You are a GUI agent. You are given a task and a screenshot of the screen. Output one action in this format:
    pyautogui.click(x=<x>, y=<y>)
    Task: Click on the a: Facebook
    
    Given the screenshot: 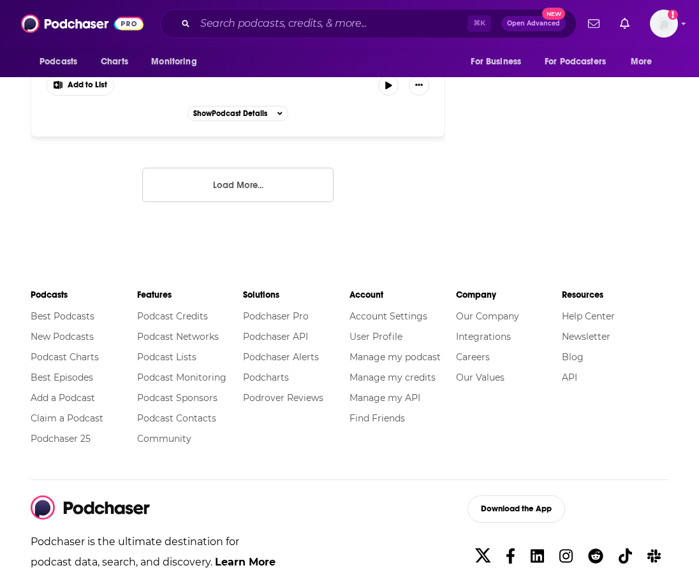 What is the action you would take?
    pyautogui.click(x=510, y=556)
    